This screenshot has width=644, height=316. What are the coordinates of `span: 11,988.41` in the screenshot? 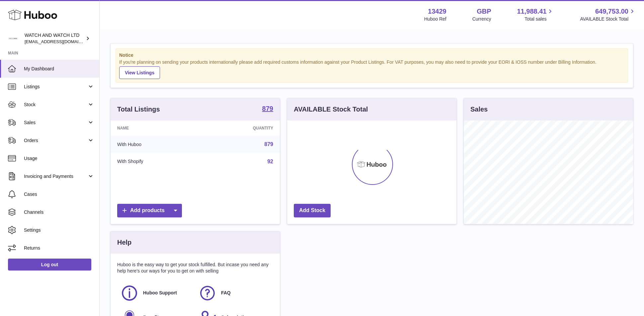 It's located at (531, 11).